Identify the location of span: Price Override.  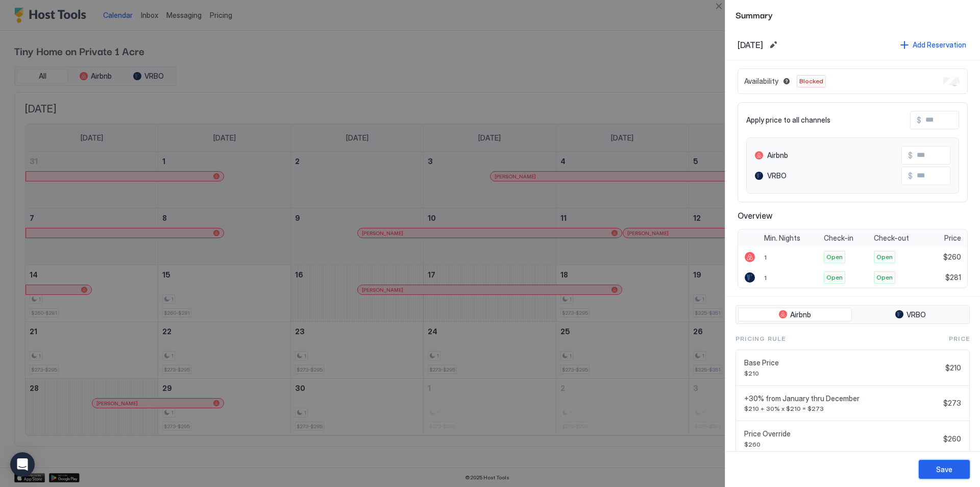
(841, 434).